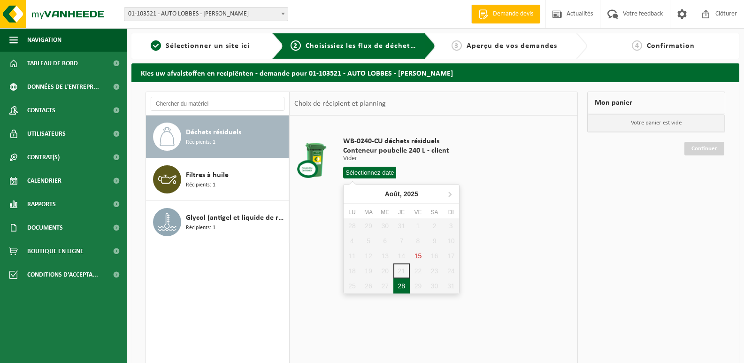 This screenshot has height=363, width=744. Describe the element at coordinates (352, 212) in the screenshot. I see `div: Lu` at that location.